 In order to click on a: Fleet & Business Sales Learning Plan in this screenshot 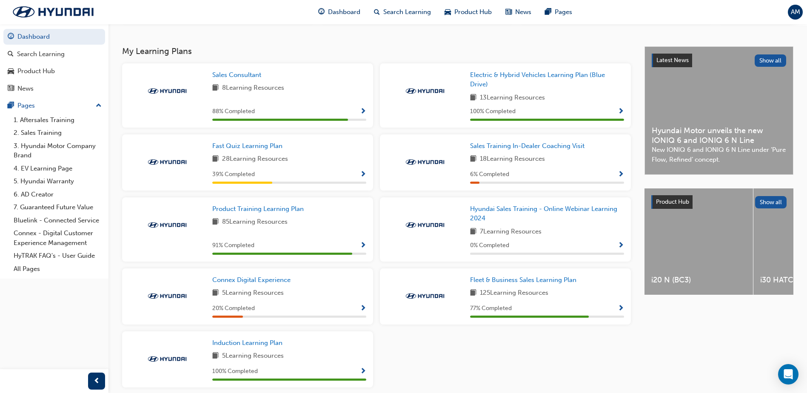, I will do `click(525, 280)`.